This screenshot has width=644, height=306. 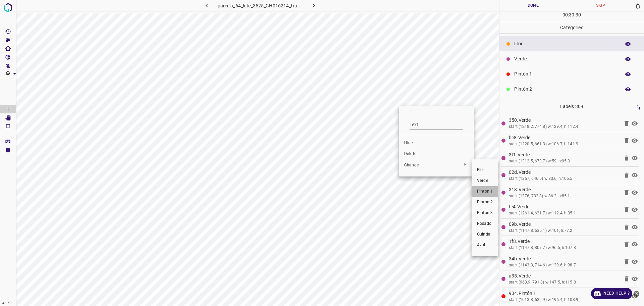 I want to click on span: Guinda, so click(x=485, y=235).